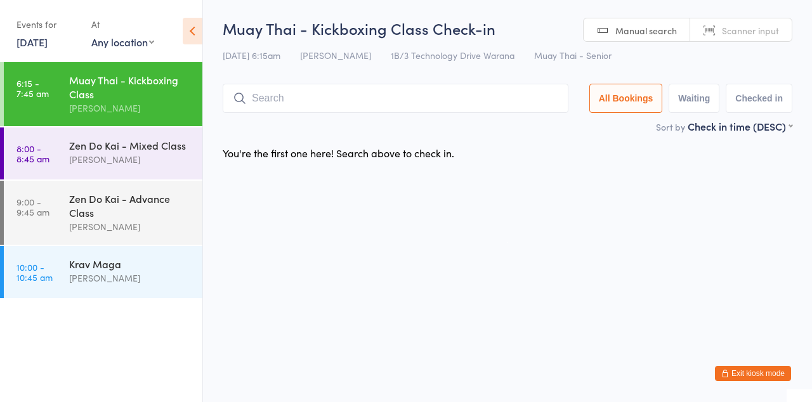  What do you see at coordinates (753, 374) in the screenshot?
I see `button: Exit kiosk mode` at bounding box center [753, 374].